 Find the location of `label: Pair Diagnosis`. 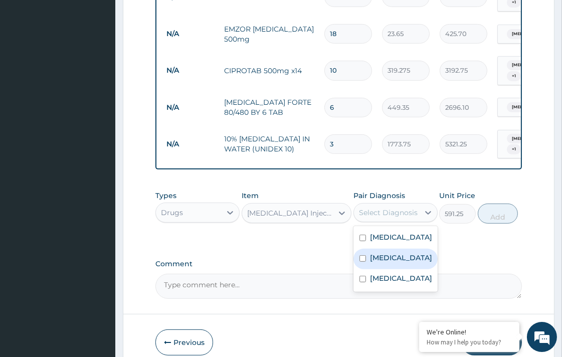

label: Pair Diagnosis is located at coordinates (379, 196).